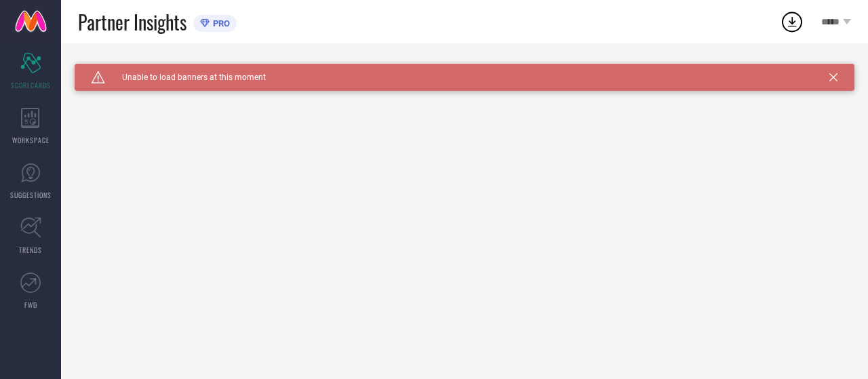 This screenshot has width=868, height=379. I want to click on span: TRENDS, so click(30, 250).